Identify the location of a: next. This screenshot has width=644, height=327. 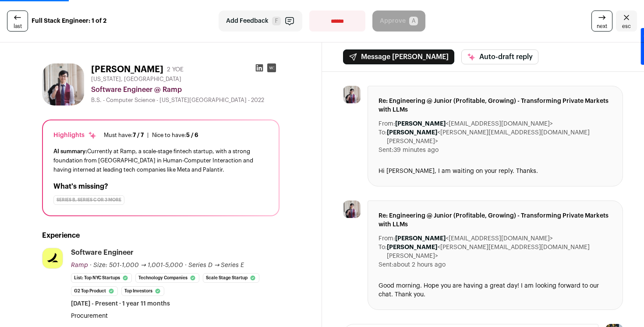
(602, 21).